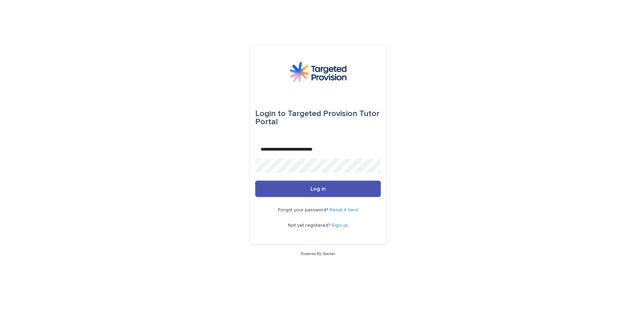 Image resolution: width=636 pixels, height=309 pixels. Describe the element at coordinates (318, 253) in the screenshot. I see `a: Powered By Stacker` at that location.